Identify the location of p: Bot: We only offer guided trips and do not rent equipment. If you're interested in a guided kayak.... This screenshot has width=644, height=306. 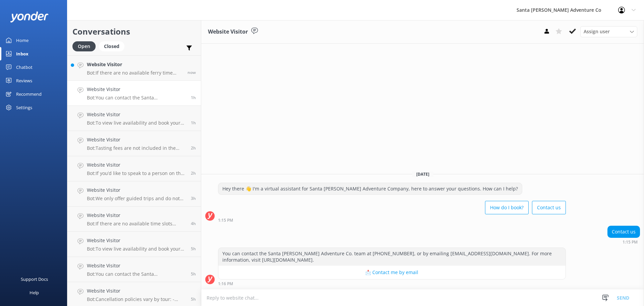
(136, 199).